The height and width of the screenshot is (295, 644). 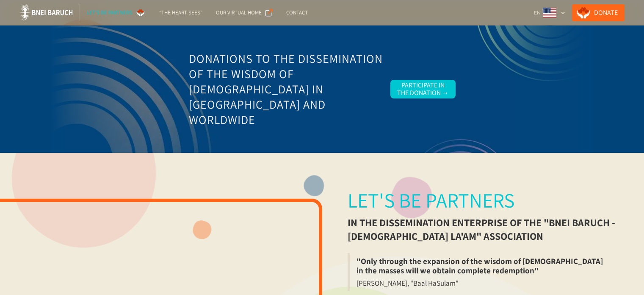 What do you see at coordinates (244, 13) in the screenshot?
I see `a: Our Virtual Home` at bounding box center [244, 13].